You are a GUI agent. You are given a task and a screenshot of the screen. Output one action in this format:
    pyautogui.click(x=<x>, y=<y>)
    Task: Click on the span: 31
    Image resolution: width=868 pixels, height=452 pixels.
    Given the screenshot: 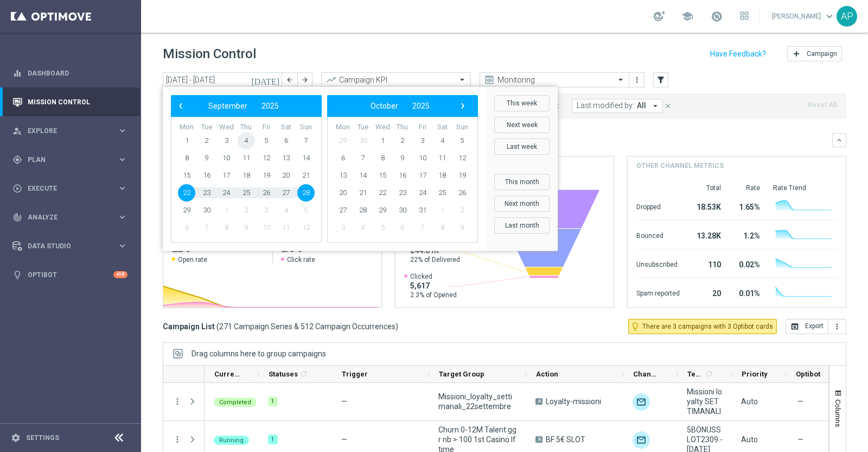 What is the action you would take?
    pyautogui.click(x=423, y=210)
    